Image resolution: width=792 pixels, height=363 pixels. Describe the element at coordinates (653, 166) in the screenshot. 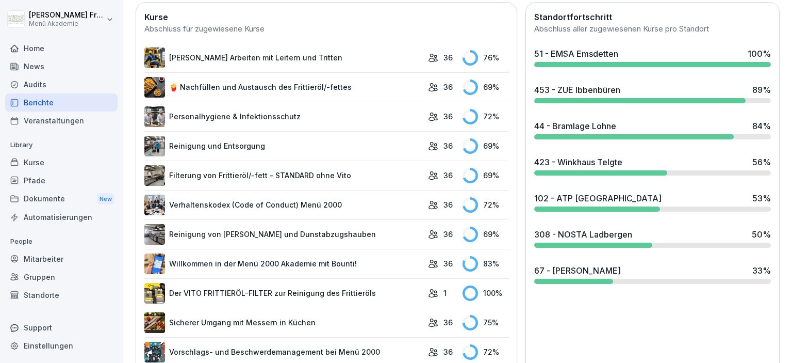

I see `a: 423 - Winkhaus Telgte56%` at that location.